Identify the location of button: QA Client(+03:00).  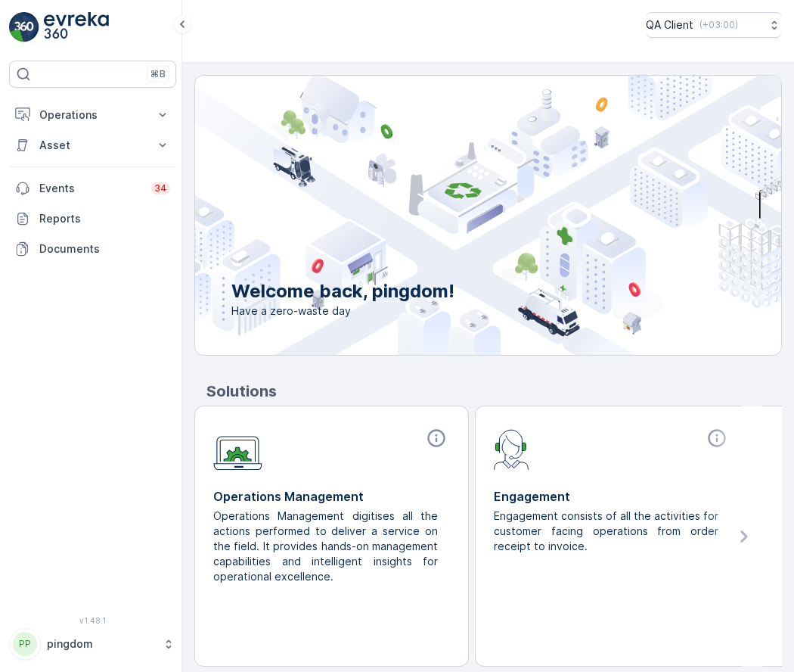
(714, 25).